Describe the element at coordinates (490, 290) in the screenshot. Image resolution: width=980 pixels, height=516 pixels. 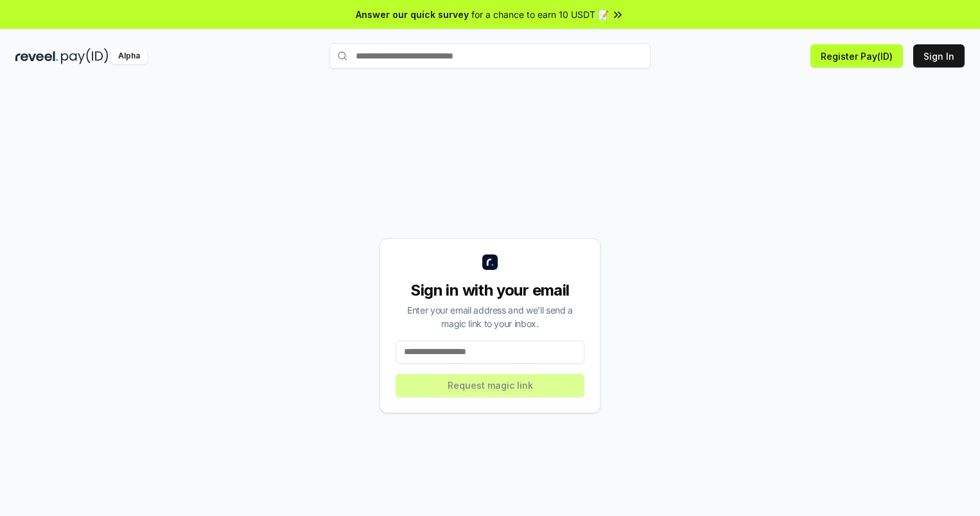
I see `div: Sign in with your email` at that location.